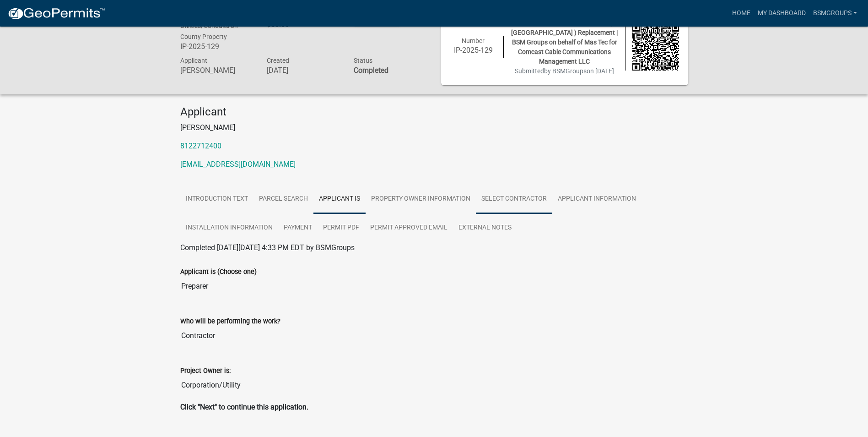 The image size is (868, 437). I want to click on strong: Completed, so click(371, 70).